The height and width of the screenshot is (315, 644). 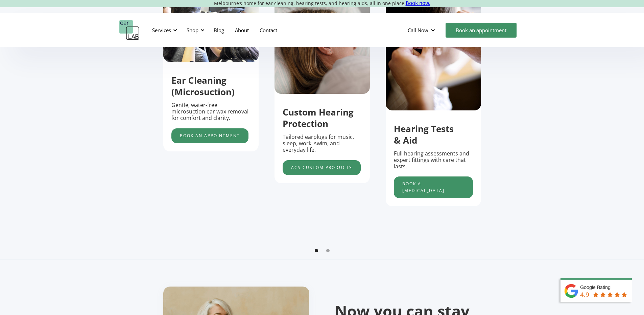 What do you see at coordinates (269, 30) in the screenshot?
I see `a: Contact` at bounding box center [269, 30].